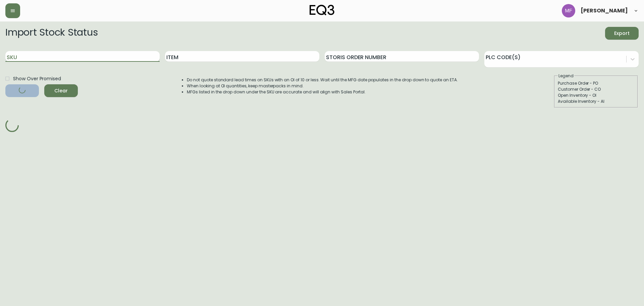 The width and height of the screenshot is (644, 306). Describe the element at coordinates (596, 102) in the screenshot. I see `div: Available Inventory - AI` at that location.